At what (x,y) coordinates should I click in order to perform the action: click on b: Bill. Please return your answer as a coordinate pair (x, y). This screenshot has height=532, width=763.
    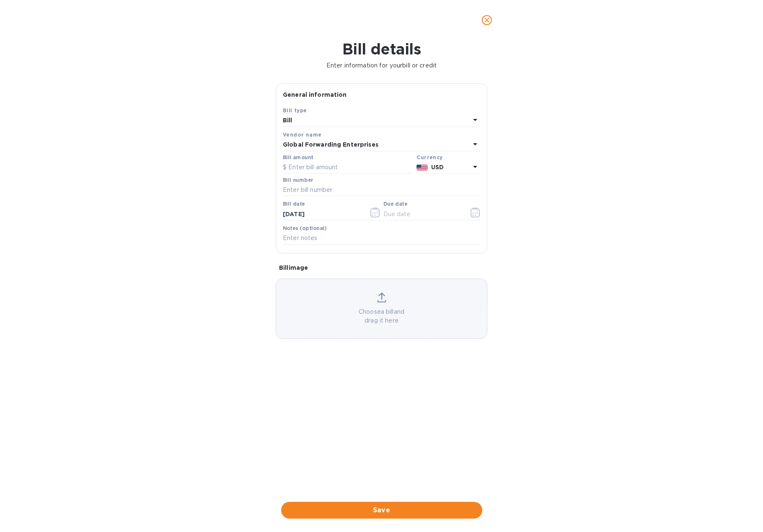
    Looking at the image, I should click on (288, 121).